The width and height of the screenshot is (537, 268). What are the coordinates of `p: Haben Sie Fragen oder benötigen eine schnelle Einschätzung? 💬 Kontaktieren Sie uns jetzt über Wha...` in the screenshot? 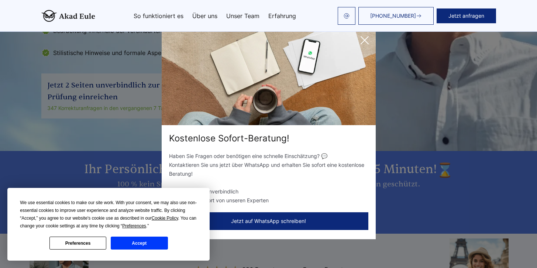 It's located at (269, 165).